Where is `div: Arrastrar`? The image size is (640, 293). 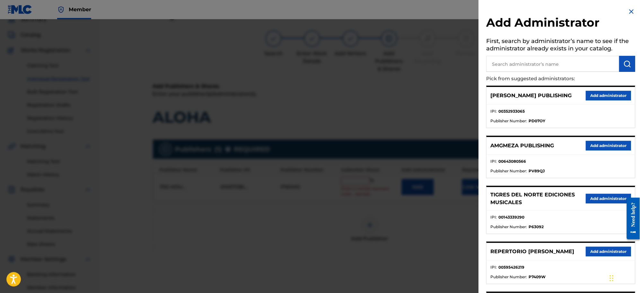 div: Arrastrar is located at coordinates (612, 279).